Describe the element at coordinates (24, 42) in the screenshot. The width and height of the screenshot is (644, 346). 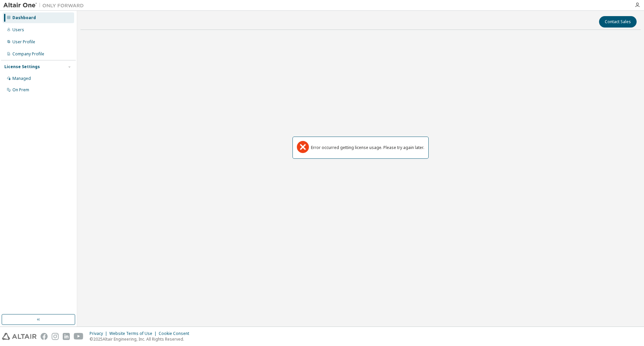
I see `div: User Profile` at that location.